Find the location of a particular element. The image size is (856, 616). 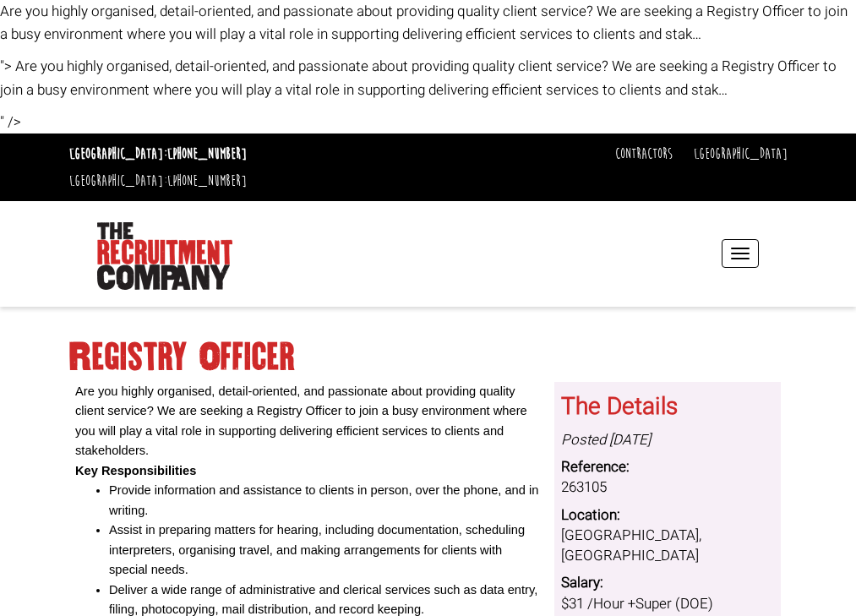

li: Provide information and assistance to clients in person, over the phone, and in writing. is located at coordinates (325, 500).